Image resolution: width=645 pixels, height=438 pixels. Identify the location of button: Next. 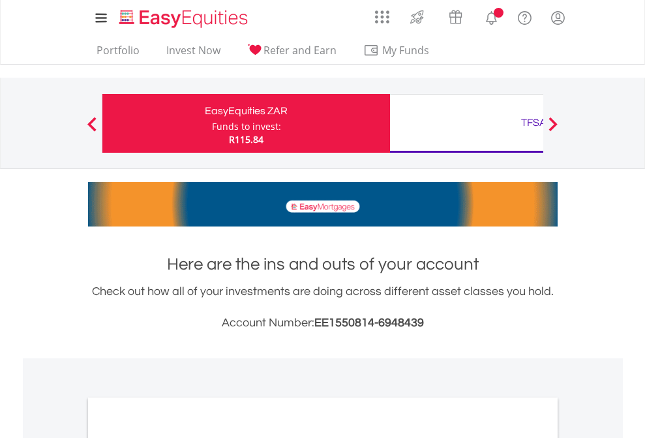
(553, 130).